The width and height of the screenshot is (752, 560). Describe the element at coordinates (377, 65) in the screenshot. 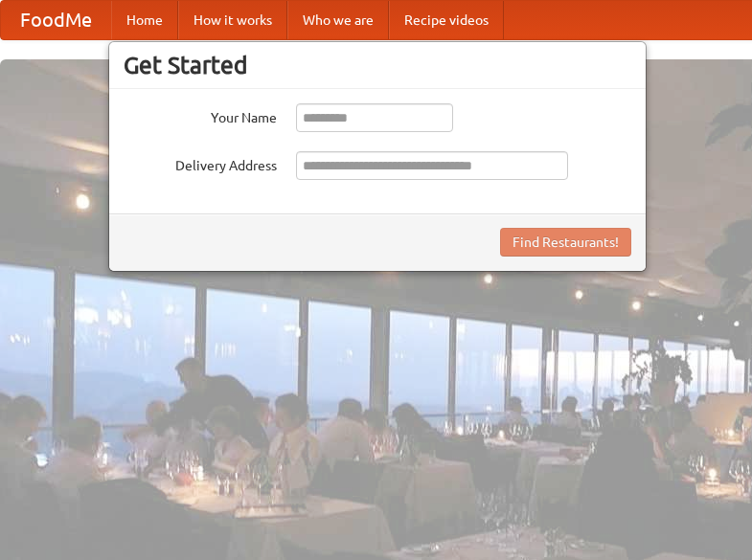

I see `h3: Get Started` at that location.